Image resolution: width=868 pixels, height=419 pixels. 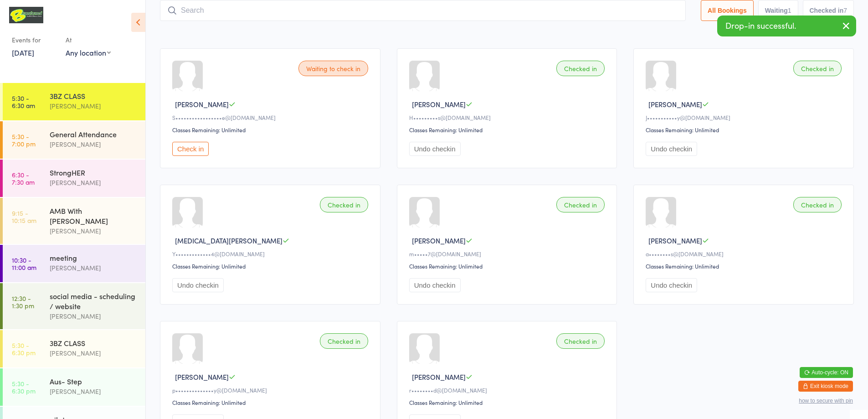 I want to click on time: 9:15 - 10:15 am, so click(x=24, y=216).